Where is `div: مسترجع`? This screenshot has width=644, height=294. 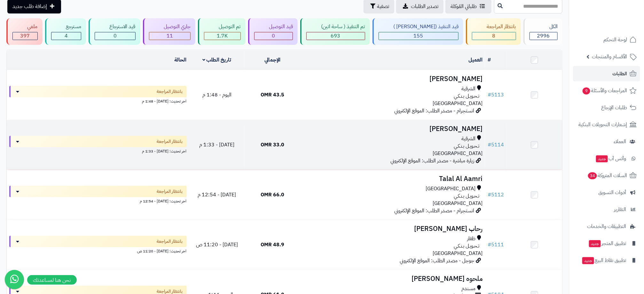
div: مسترجع is located at coordinates (66, 27).